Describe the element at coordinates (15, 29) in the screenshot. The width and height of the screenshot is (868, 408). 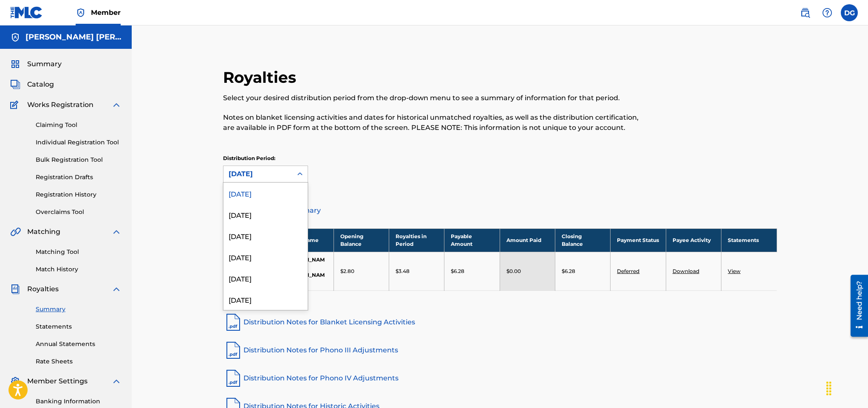
I see `div: Need help?` at that location.